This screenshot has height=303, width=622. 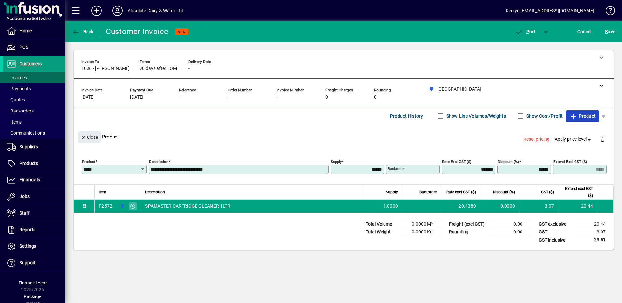 I want to click on td: 0.0000 M³, so click(x=421, y=225).